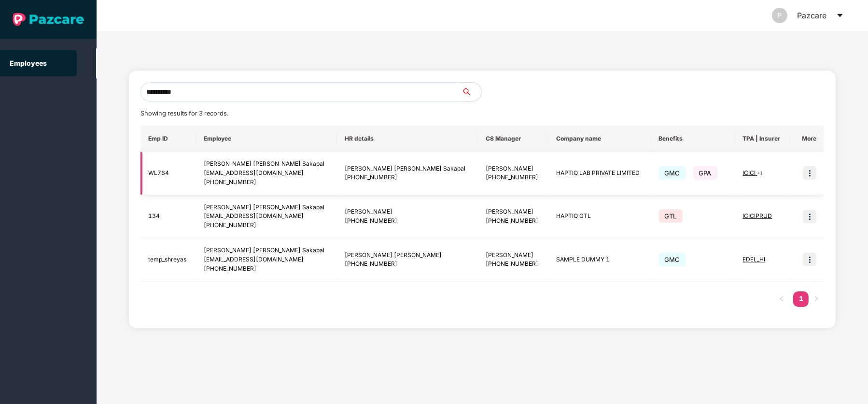 The width and height of the screenshot is (868, 404). I want to click on td: temp_shreyas, so click(168, 259).